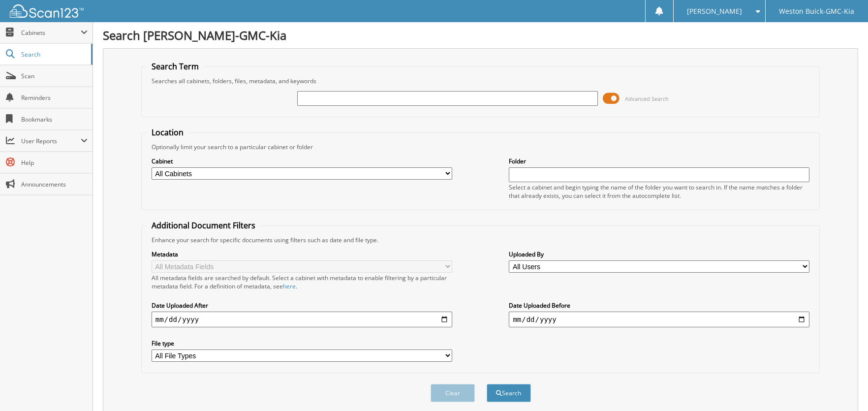 The height and width of the screenshot is (411, 868). I want to click on div: All metadata fields are searched by default. Select a cabinet with metadata to enable filtering b..., so click(301, 282).